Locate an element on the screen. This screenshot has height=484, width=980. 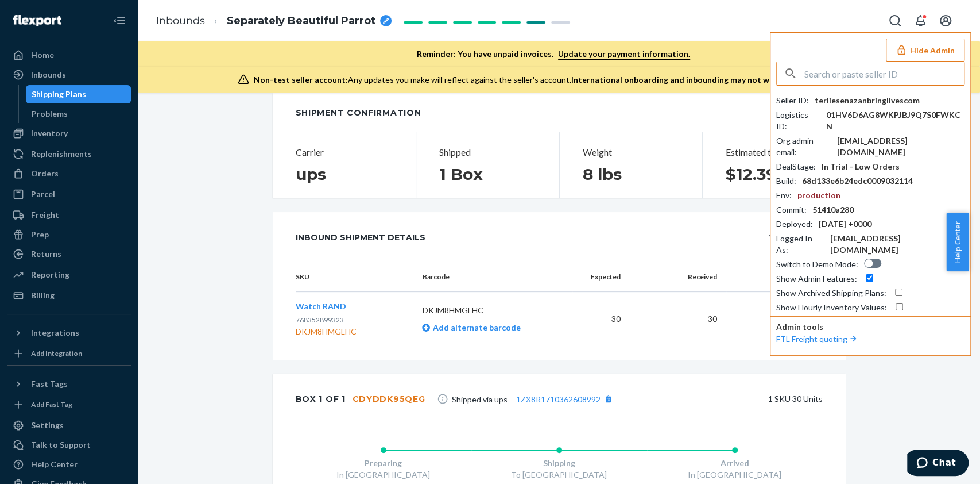
p: Carrier is located at coordinates (344, 152).